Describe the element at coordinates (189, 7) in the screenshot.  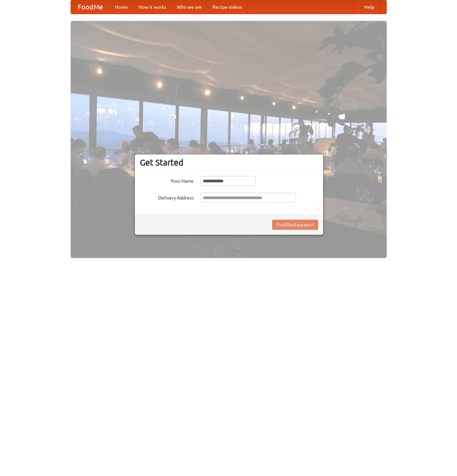
I see `a: Who we are` at that location.